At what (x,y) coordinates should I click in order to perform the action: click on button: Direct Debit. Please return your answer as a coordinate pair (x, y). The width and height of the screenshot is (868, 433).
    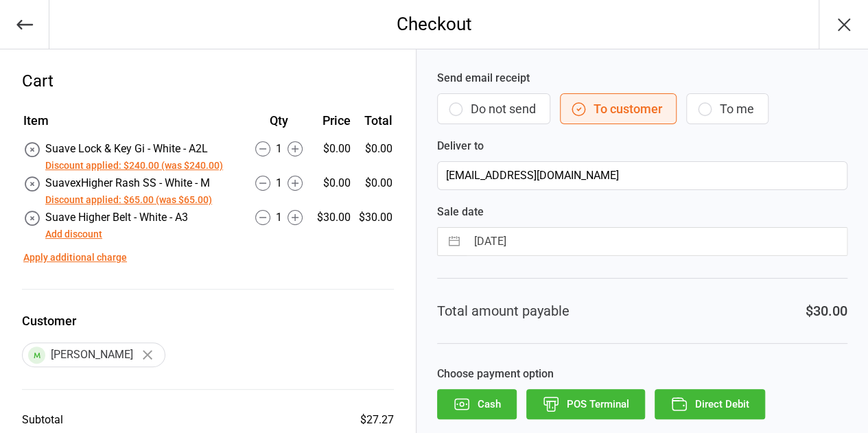
    Looking at the image, I should click on (709, 404).